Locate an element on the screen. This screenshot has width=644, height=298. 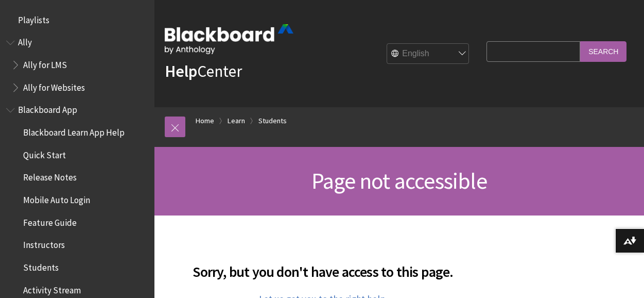
span: Activity Stream is located at coordinates (52, 288).